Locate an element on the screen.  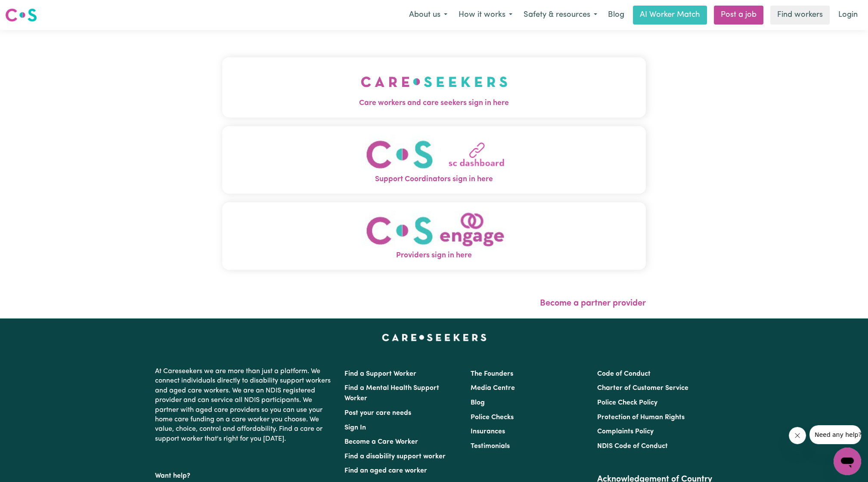
span: Support Coordinators sign in here is located at coordinates (434, 179).